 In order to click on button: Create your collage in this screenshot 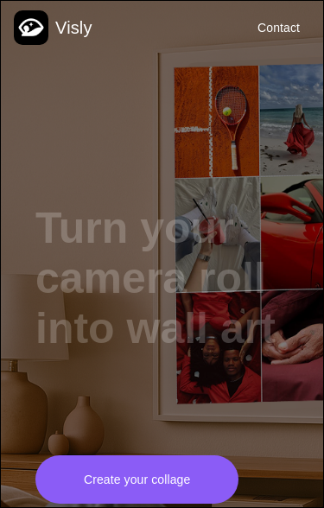, I will do `click(137, 480)`.